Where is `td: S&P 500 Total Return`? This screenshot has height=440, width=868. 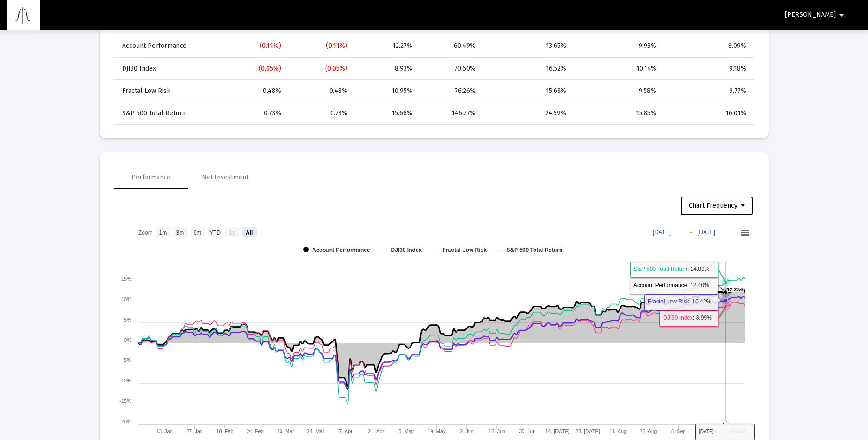 td: S&P 500 Total Return is located at coordinates (167, 113).